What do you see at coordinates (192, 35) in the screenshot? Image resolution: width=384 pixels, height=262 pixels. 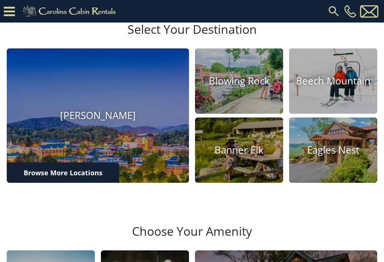 I see `h3: Select Your Destination` at bounding box center [192, 35].